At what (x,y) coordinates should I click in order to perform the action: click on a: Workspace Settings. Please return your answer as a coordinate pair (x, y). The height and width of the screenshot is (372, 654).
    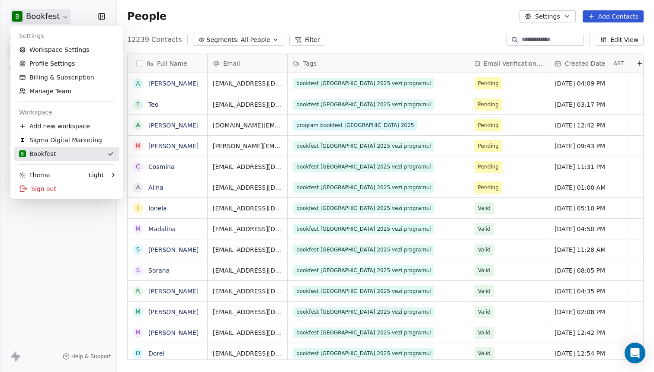
    Looking at the image, I should click on (67, 50).